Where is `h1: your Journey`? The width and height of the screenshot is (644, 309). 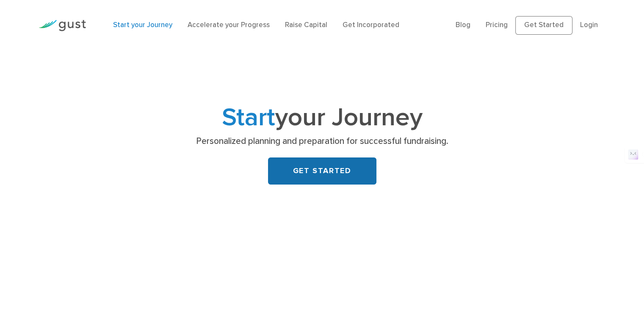 h1: your Journey is located at coordinates (322, 118).